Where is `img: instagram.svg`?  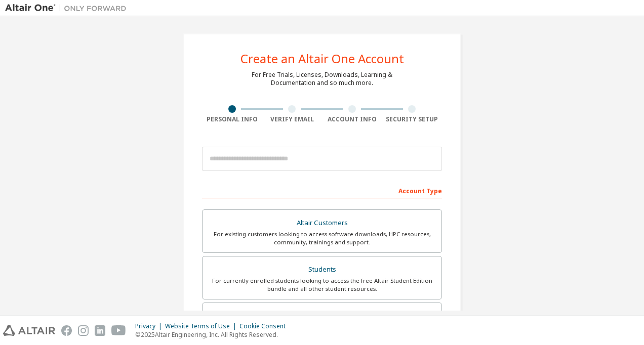
img: instagram.svg is located at coordinates (83, 330).